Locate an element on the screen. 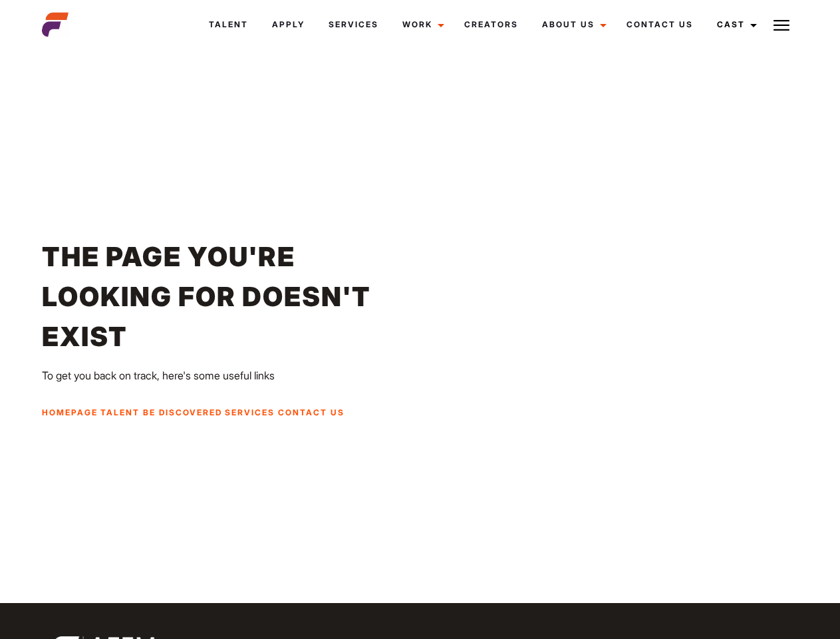 The width and height of the screenshot is (840, 639). img: Burger icon is located at coordinates (781, 26).